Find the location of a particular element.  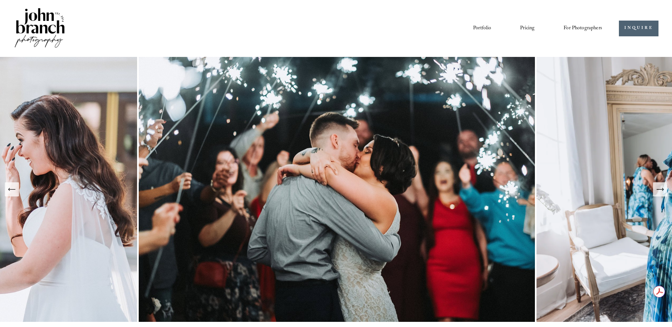

a: INQUIRE is located at coordinates (638, 28).